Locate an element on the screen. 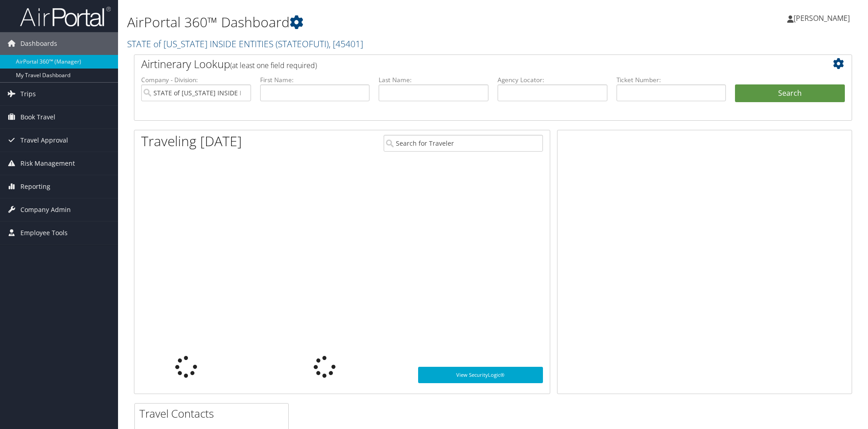 This screenshot has height=429, width=868. span: Travel Approval is located at coordinates (44, 140).